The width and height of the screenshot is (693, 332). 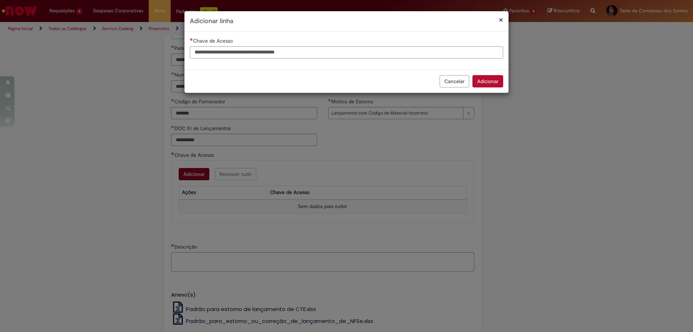 I want to click on span: Chave de Acesso, so click(x=214, y=41).